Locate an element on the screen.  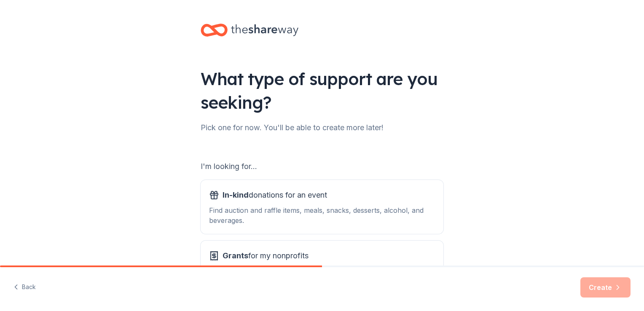
div: What type of support are you seeking? is located at coordinates (322, 90).